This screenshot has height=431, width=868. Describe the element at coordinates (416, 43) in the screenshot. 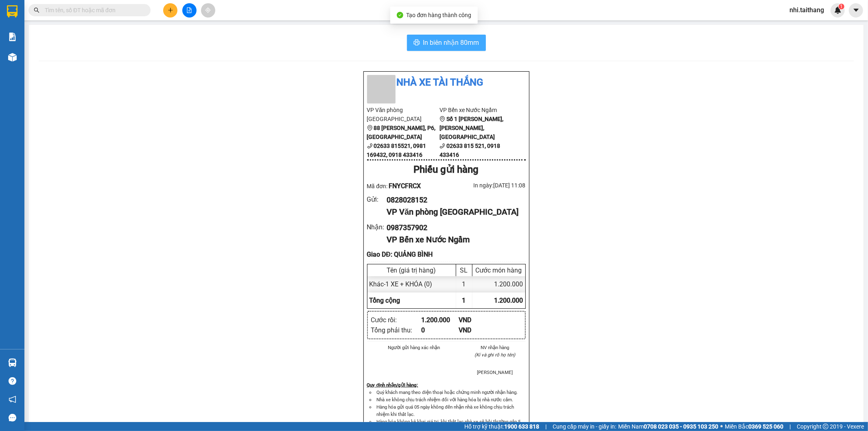

I see `span: printer` at that location.